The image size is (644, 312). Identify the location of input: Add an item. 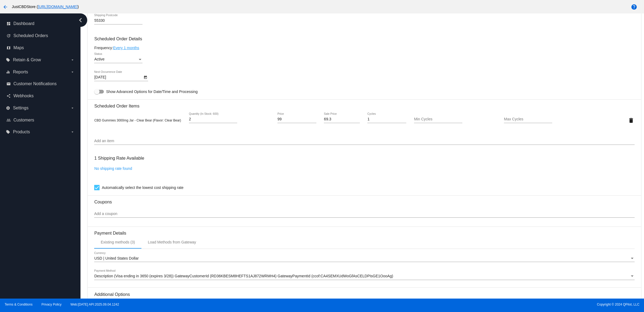
(364, 141).